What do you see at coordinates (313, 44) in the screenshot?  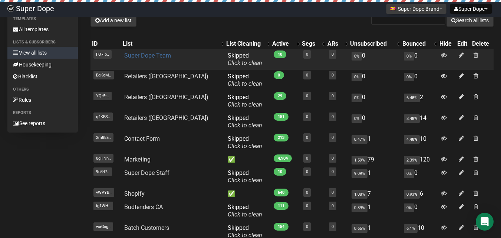 I see `th: Segs: No sort applied, activate to apply an ascending sort` at bounding box center [313, 44].